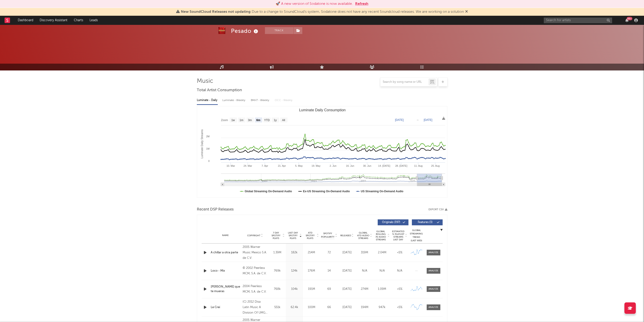  What do you see at coordinates (316, 166) in the screenshot?
I see `text: 19. May` at bounding box center [316, 166].